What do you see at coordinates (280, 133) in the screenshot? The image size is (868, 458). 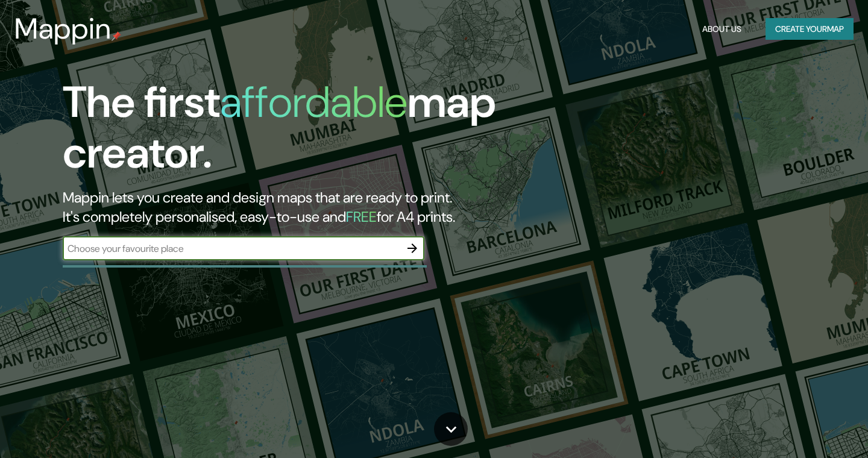 I see `h1: The first map creator.` at bounding box center [280, 133].